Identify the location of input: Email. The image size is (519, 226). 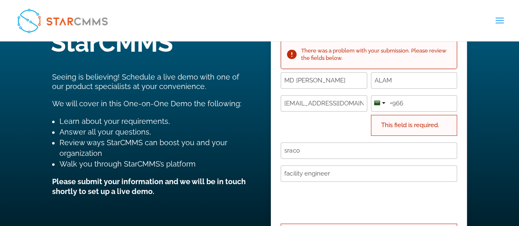
(324, 103).